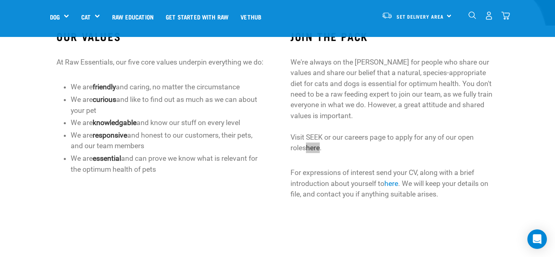 This screenshot has width=555, height=257. I want to click on a: Cat, so click(86, 17).